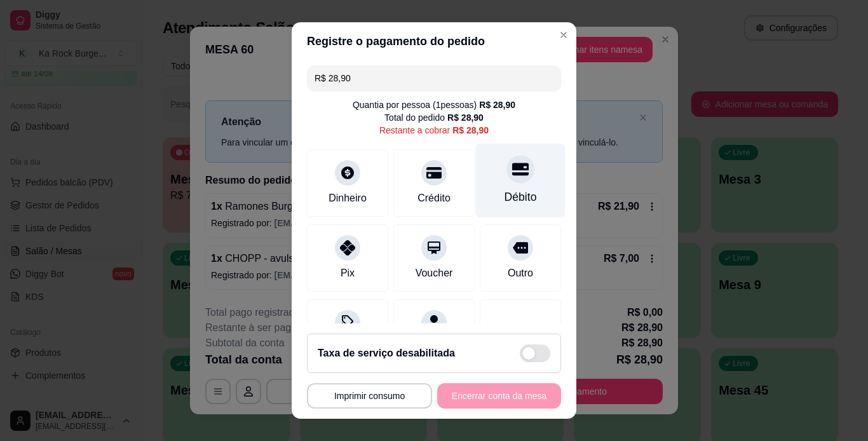 This screenshot has width=868, height=441. What do you see at coordinates (434, 118) in the screenshot?
I see `div: Total do pedido` at bounding box center [434, 118].